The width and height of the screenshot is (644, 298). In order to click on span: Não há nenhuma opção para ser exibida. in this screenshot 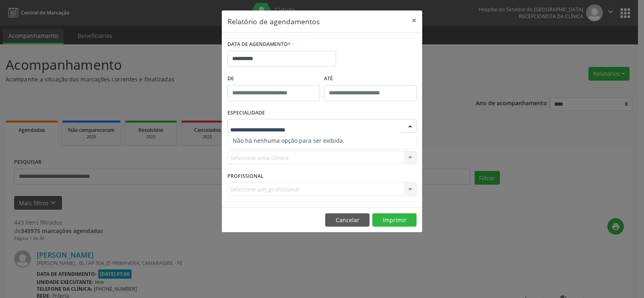, I will do `click(322, 141)`.